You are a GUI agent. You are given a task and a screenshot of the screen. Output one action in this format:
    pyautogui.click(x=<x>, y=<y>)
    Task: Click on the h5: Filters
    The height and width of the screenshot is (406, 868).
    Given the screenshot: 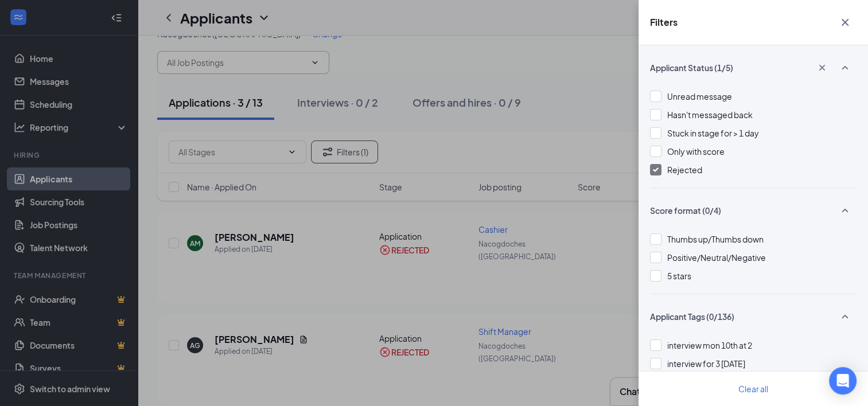 What is the action you would take?
    pyautogui.click(x=664, y=22)
    